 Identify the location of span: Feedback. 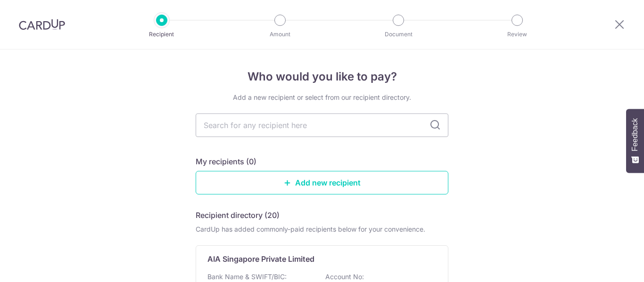
(635, 135).